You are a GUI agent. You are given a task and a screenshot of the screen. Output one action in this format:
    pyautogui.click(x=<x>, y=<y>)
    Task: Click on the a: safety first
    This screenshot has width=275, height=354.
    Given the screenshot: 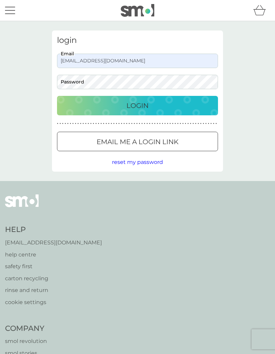 What is the action you would take?
    pyautogui.click(x=53, y=267)
    